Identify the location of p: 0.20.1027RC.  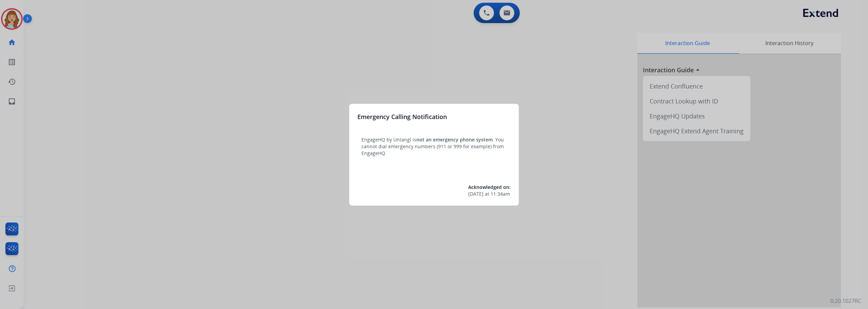
(845, 301).